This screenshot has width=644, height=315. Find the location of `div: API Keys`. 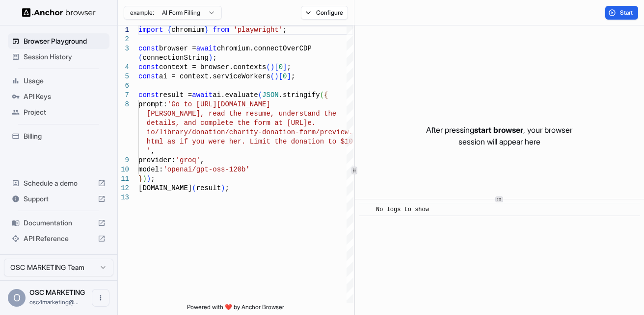

div: API Keys is located at coordinates (59, 96).